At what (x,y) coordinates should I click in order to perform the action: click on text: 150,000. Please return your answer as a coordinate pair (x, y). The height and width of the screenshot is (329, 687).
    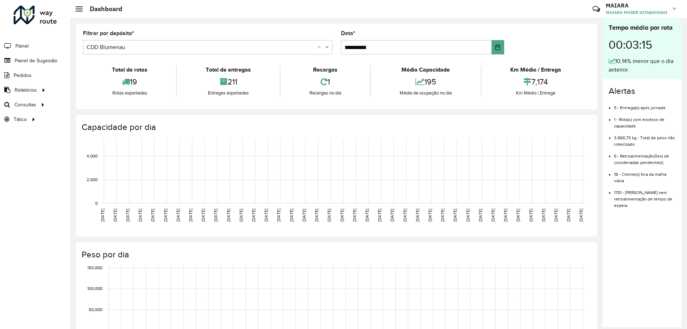
    Looking at the image, I should click on (95, 267).